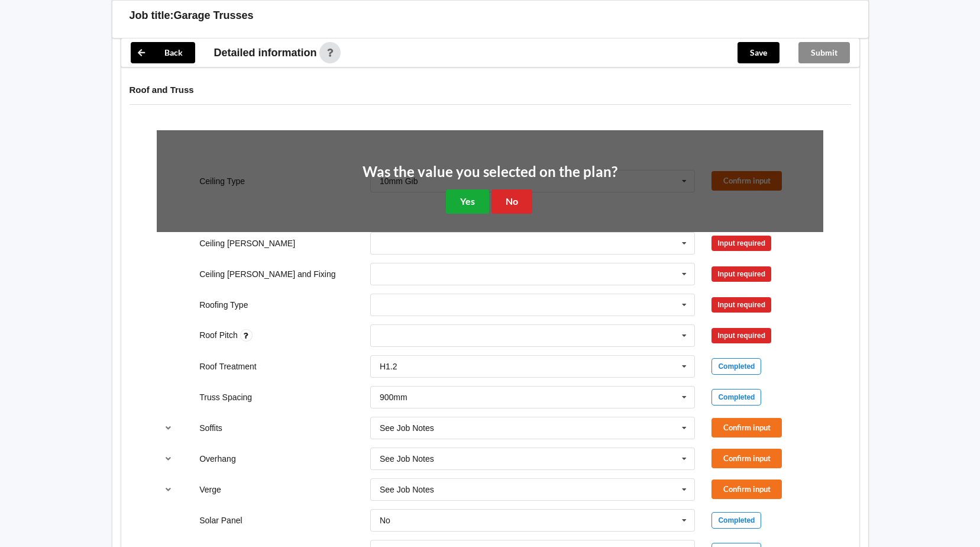 The height and width of the screenshot is (547, 980). I want to click on label: Roof Treatment, so click(228, 366).